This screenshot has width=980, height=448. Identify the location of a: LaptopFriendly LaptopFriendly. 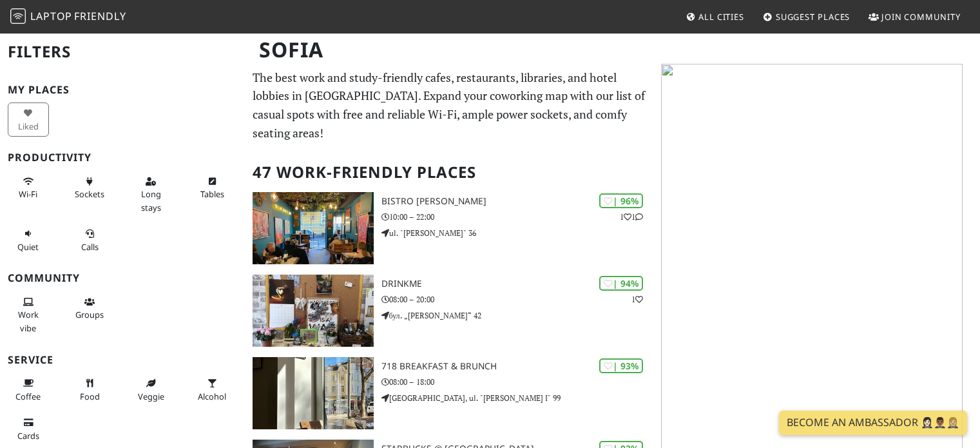
(68, 17).